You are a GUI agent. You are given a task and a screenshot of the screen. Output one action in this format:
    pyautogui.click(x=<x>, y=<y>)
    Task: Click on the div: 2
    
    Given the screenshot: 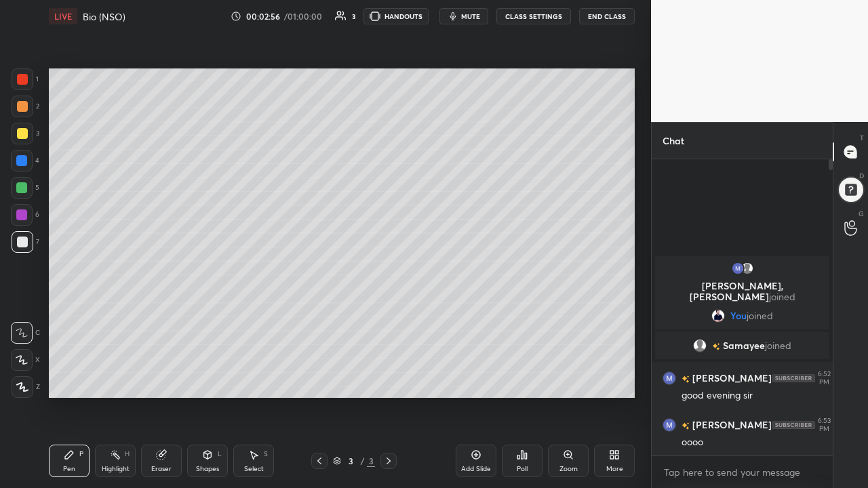 What is the action you would take?
    pyautogui.click(x=25, y=106)
    